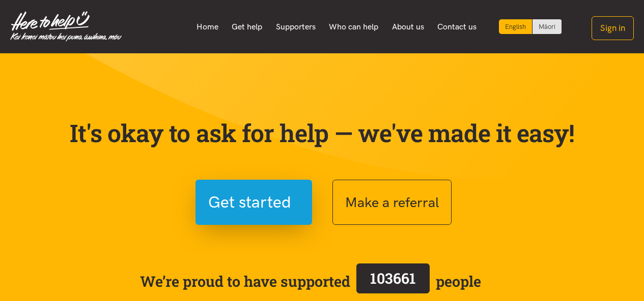 Image resolution: width=644 pixels, height=301 pixels. What do you see at coordinates (612, 28) in the screenshot?
I see `button: Sign in` at bounding box center [612, 28].